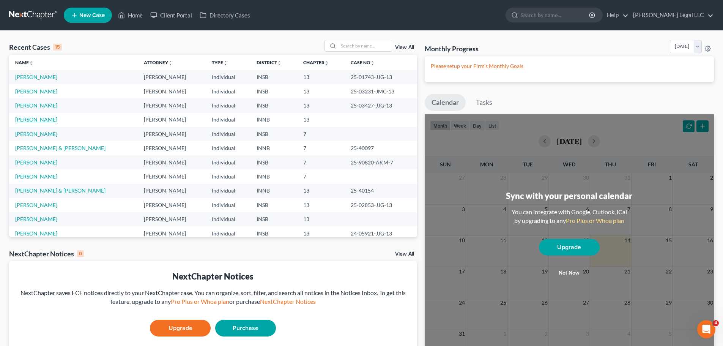 Image resolution: width=723 pixels, height=346 pixels. I want to click on button: Not now, so click(569, 273).